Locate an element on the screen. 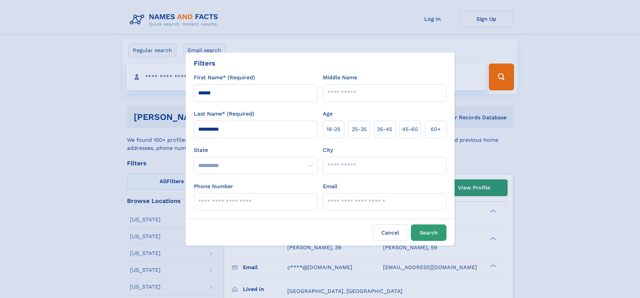 This screenshot has width=640, height=298. button: Search is located at coordinates (428, 232).